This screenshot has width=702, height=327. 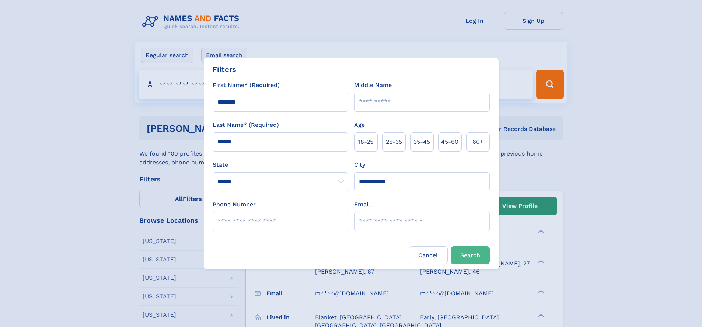 I want to click on label: State, so click(x=280, y=165).